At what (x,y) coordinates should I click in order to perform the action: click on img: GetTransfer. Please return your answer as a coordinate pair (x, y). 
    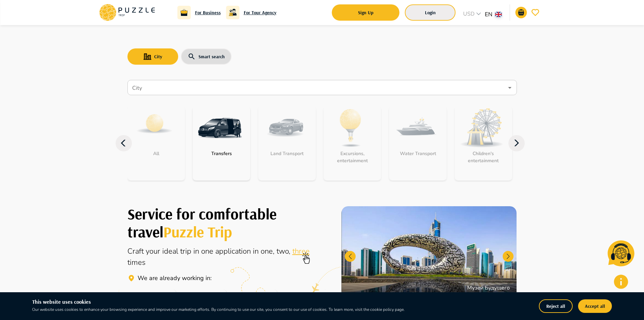
    Looking at the image, I should click on (220, 128).